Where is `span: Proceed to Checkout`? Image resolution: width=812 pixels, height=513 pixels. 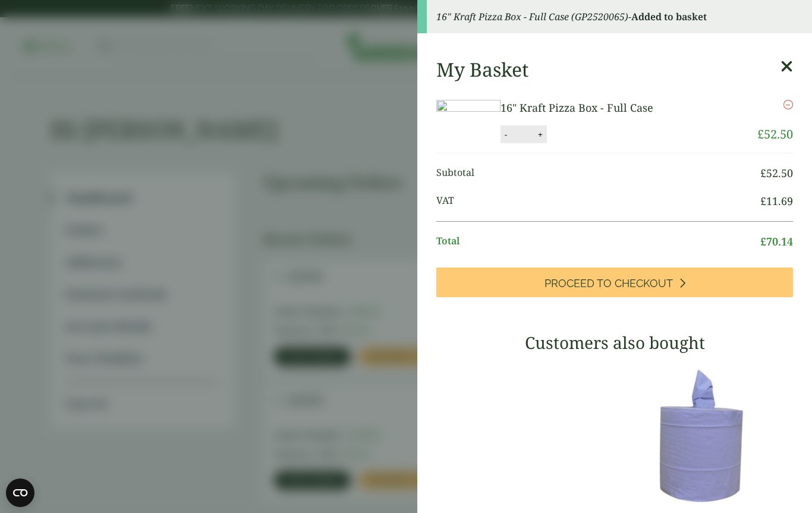 span: Proceed to Checkout is located at coordinates (608, 284).